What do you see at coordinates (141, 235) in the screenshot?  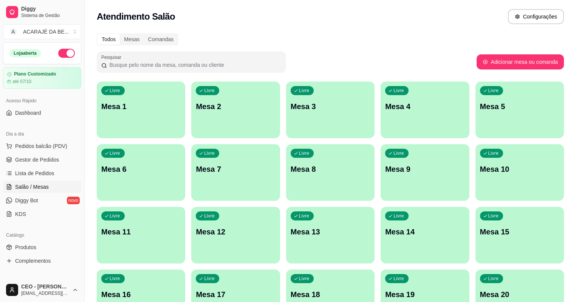 I see `button: LivreMesa 11` at bounding box center [141, 235].